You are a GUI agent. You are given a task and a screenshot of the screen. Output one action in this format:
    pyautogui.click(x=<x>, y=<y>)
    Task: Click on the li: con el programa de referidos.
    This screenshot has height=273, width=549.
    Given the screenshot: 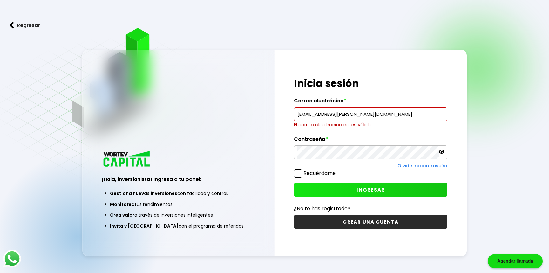 What is the action you would take?
    pyautogui.click(x=179, y=226)
    